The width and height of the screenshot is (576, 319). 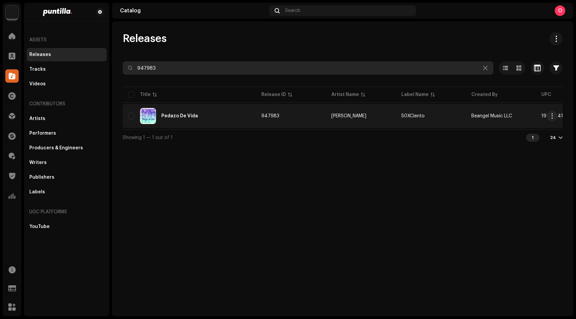 I want to click on div: Publishers, so click(x=42, y=177).